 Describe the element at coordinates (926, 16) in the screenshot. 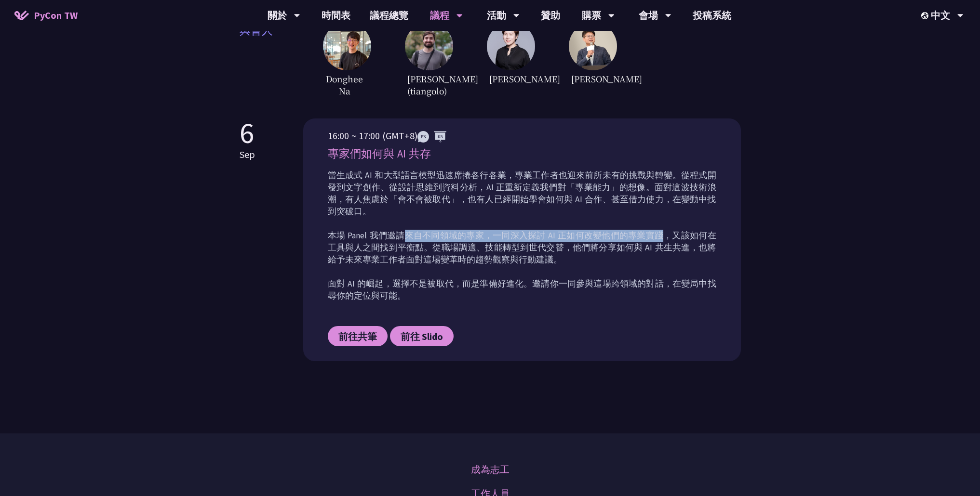

I see `img: Locale Icon` at that location.